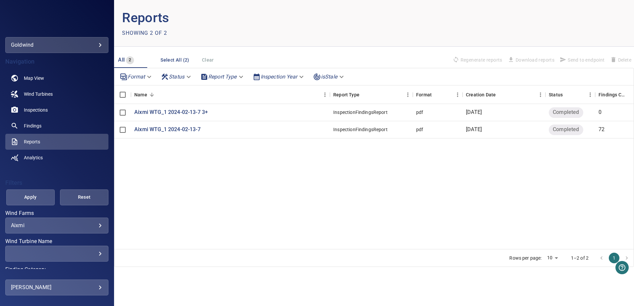 Image resolution: width=634 pixels, height=306 pixels. Describe the element at coordinates (57, 94) in the screenshot. I see `a: windturbines noActive` at that location.